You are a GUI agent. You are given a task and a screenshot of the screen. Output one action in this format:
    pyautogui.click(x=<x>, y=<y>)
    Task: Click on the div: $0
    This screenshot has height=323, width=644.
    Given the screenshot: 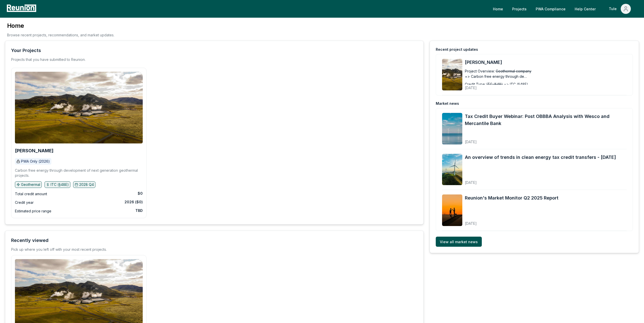 What is the action you would take?
    pyautogui.click(x=140, y=194)
    